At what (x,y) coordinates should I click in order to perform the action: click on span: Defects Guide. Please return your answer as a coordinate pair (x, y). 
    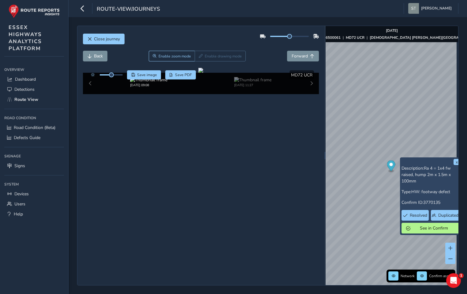
    Looking at the image, I should click on (27, 138).